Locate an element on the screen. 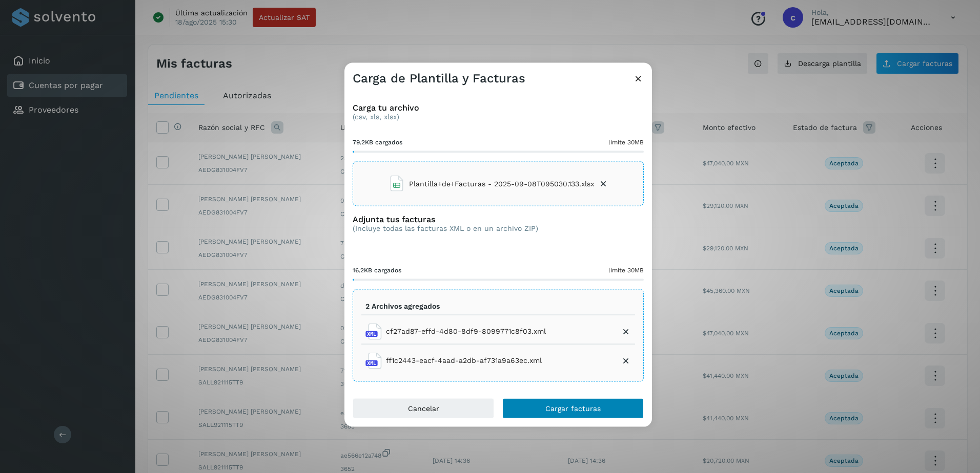  h3: Adjunta tus facturas is located at coordinates (446, 219).